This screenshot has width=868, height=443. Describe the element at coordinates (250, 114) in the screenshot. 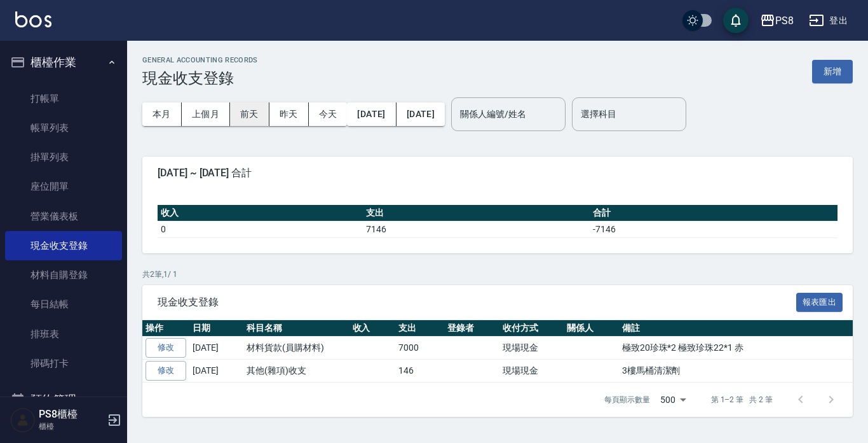

I see `button: 前天` at that location.